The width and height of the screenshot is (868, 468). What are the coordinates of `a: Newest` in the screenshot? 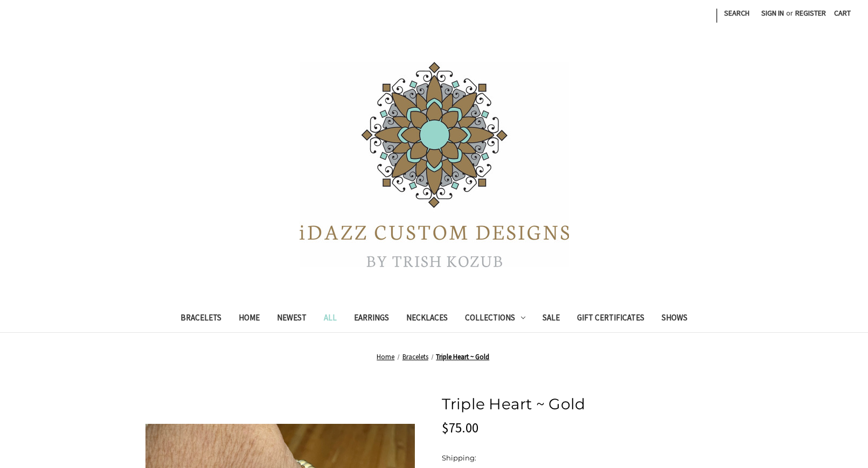 It's located at (291, 319).